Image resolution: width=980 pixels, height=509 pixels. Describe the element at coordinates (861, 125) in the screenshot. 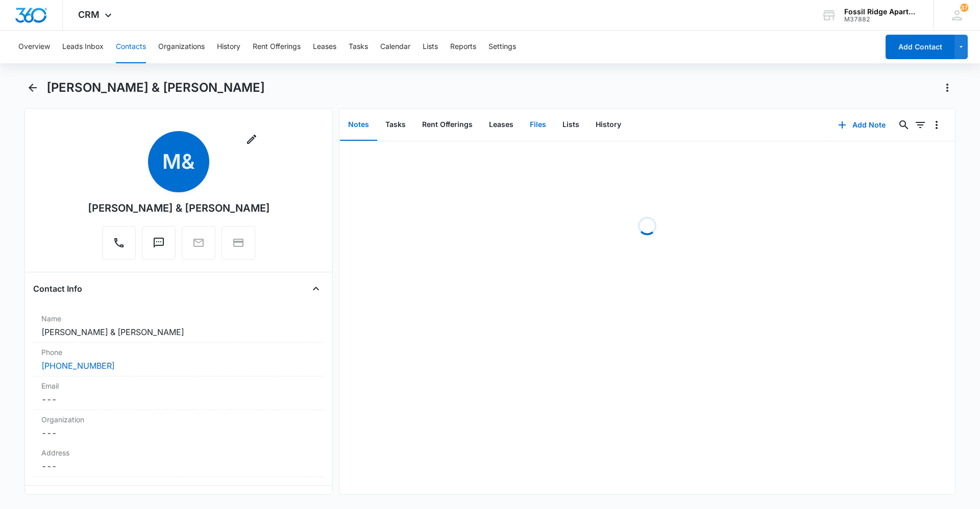

I see `button: Add Note` at that location.